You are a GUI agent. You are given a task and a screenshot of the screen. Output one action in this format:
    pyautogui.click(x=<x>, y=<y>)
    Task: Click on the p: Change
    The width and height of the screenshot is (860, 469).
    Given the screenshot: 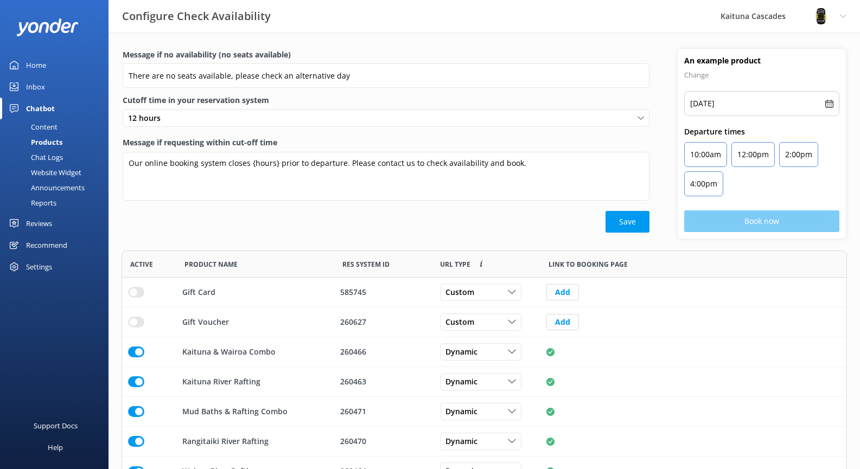 What is the action you would take?
    pyautogui.click(x=762, y=75)
    